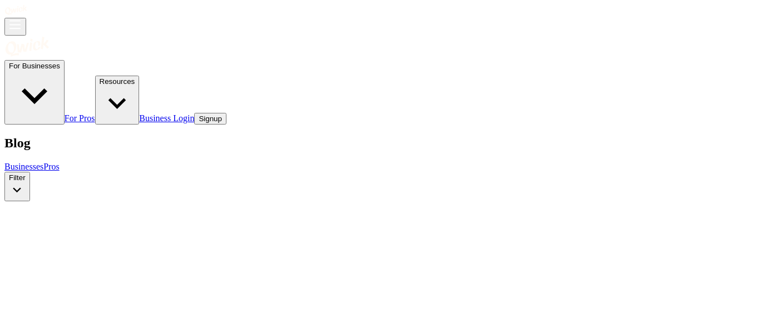 The height and width of the screenshot is (333, 760). Describe the element at coordinates (210, 118) in the screenshot. I see `button: Signup` at that location.